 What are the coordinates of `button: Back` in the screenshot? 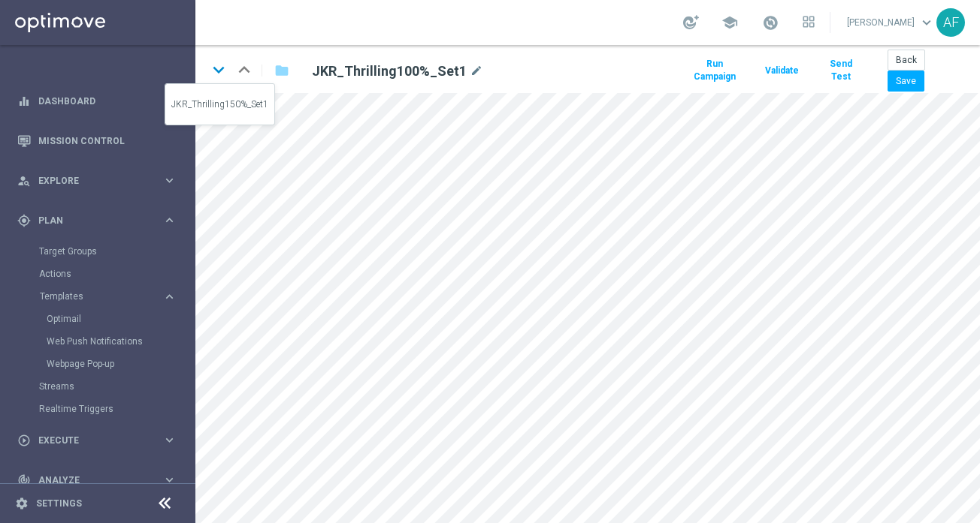 It's located at (906, 60).